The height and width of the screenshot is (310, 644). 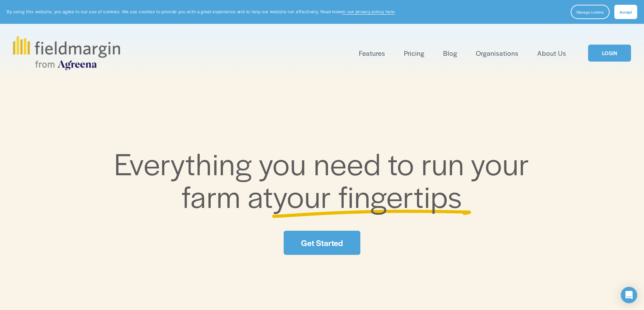 I want to click on span: Accept, so click(x=626, y=12).